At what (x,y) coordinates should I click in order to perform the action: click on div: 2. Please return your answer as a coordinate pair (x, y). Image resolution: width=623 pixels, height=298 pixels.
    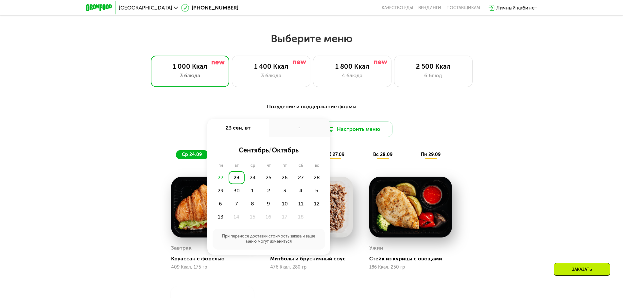
    Looking at the image, I should click on (268, 191).